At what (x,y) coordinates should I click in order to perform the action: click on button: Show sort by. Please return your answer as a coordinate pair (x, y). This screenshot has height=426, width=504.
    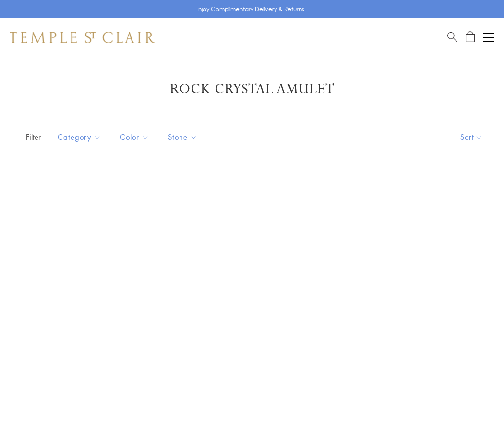
    Looking at the image, I should click on (472, 136).